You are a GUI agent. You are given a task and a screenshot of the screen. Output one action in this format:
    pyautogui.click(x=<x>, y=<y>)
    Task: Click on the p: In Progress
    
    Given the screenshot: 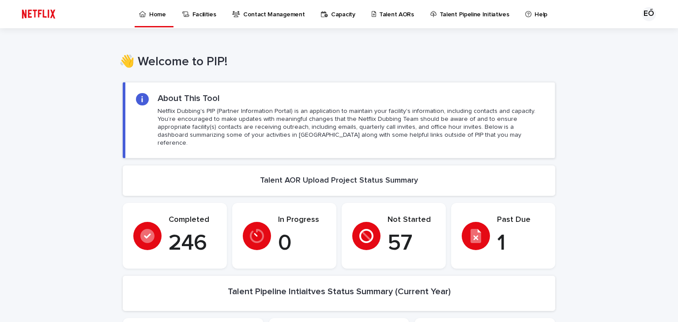 What is the action you would take?
    pyautogui.click(x=302, y=220)
    